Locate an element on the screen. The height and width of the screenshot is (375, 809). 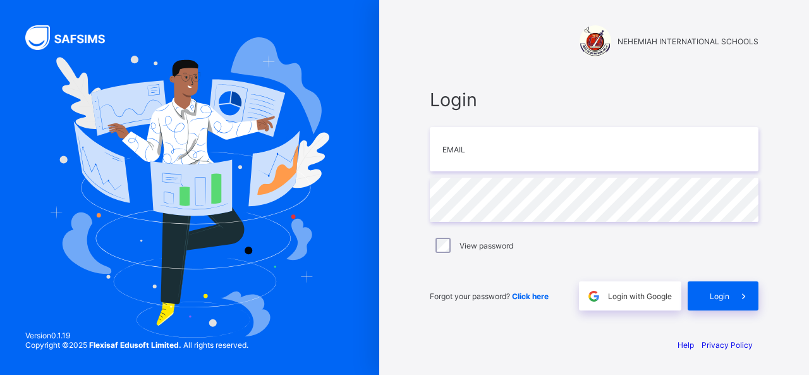
img: Hero Image is located at coordinates (189, 187).